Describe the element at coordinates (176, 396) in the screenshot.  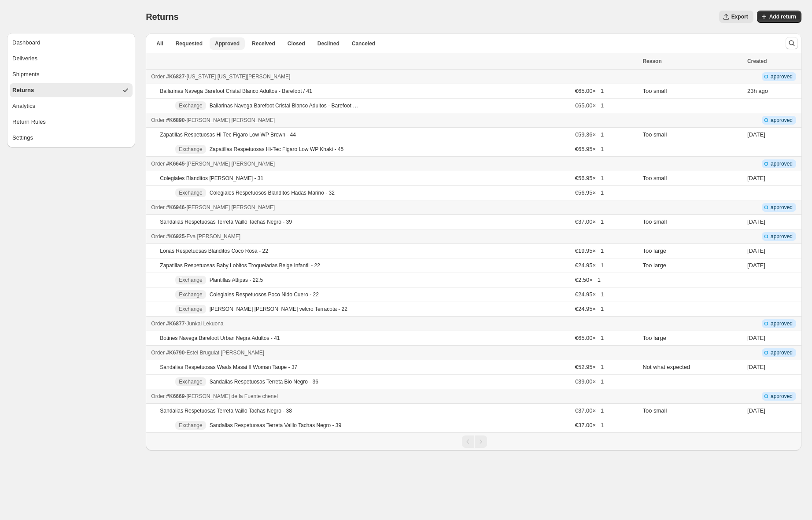
I see `span: #K6669` at that location.